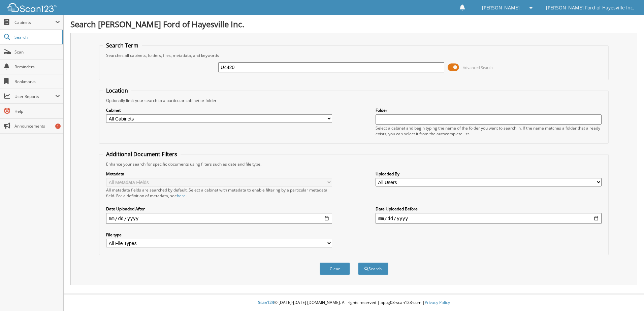 The width and height of the screenshot is (644, 311). I want to click on legend: Additional Document Filters, so click(141, 154).